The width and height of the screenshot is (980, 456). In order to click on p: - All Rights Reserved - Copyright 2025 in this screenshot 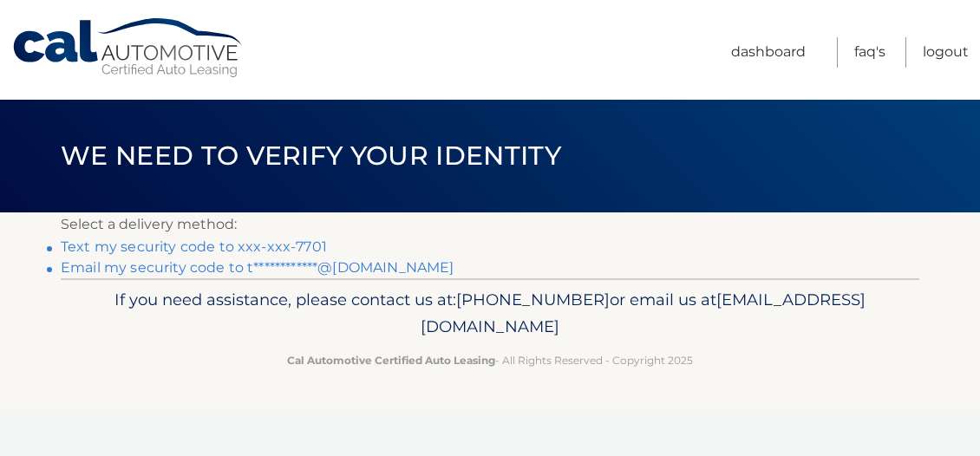, I will do `click(490, 360)`.